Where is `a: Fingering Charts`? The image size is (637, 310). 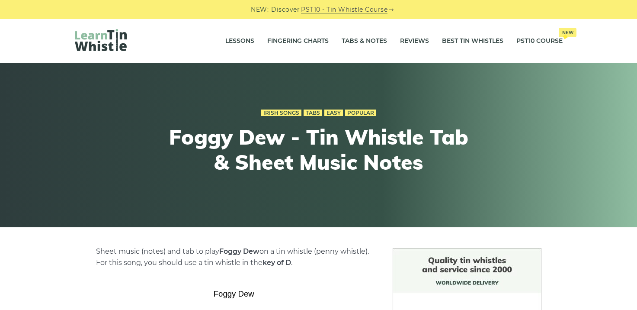
a: Fingering Charts is located at coordinates (298, 41).